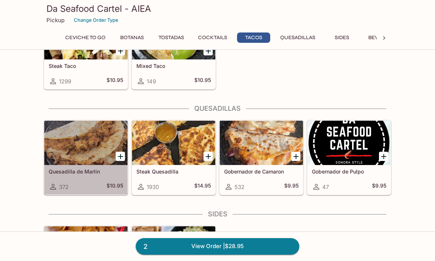  What do you see at coordinates (64, 187) in the screenshot?
I see `span: 372` at bounding box center [64, 187].